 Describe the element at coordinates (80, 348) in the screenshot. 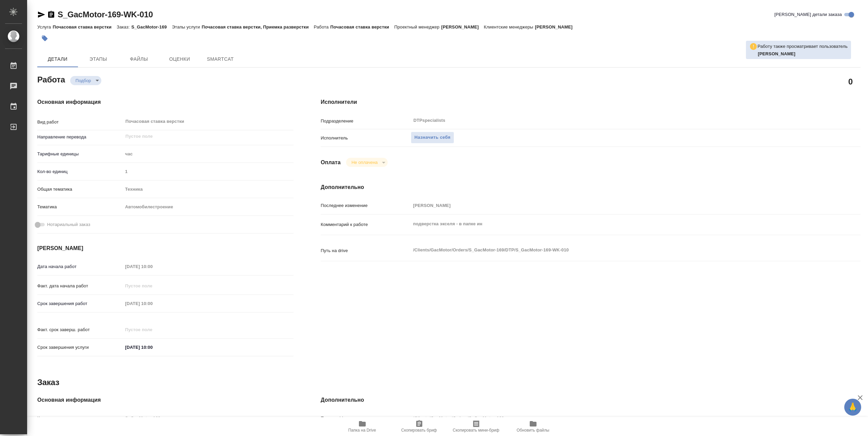

I see `p: Срок завершения услуги` at that location.